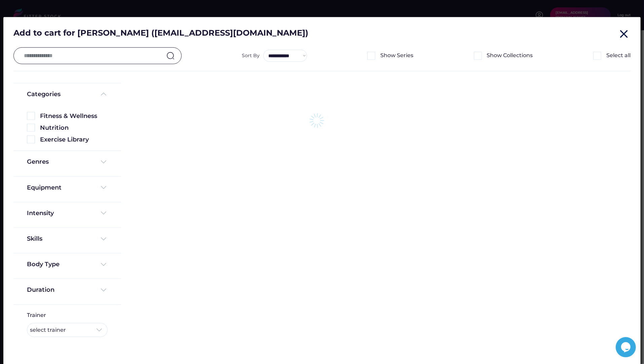 The image size is (644, 364). What do you see at coordinates (74, 128) in the screenshot?
I see `div: Nutrition` at bounding box center [74, 128].